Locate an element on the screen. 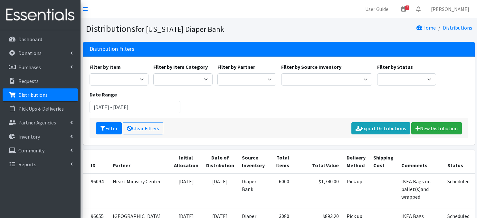 The height and width of the screenshot is (218, 477). a: Dashboard is located at coordinates (40, 39).